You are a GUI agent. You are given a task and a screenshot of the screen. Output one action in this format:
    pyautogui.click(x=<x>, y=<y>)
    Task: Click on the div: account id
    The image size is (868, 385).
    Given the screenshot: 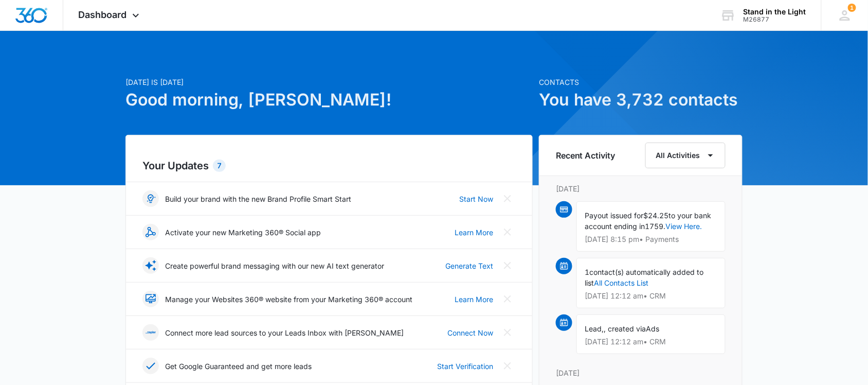 What is the action you would take?
    pyautogui.click(x=775, y=20)
    